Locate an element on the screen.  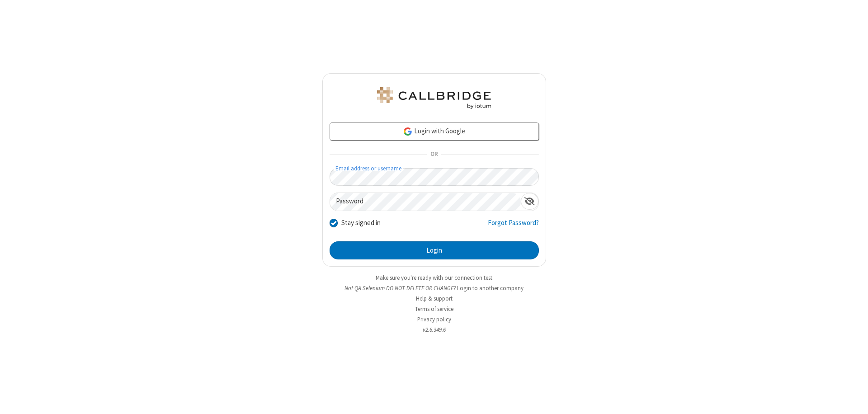
input: Email address or username is located at coordinates (434, 177).